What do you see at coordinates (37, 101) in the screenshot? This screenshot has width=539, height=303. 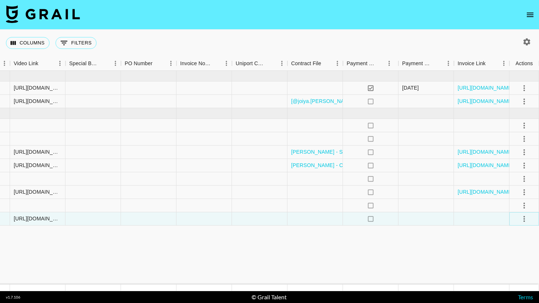 I see `div: https://www.tiktok.com/@joiya.lanae/video/7554157100285349133?_r=1&_t=ZT-8zMxmGjUqT1` at bounding box center [37, 101].